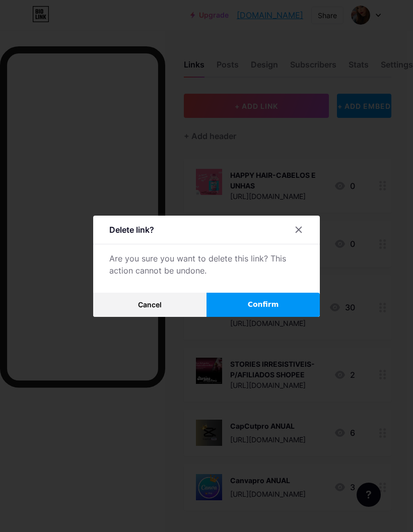 The width and height of the screenshot is (413, 532). What do you see at coordinates (206, 264) in the screenshot?
I see `div: Are you sure you want to delete this link? This action cannot be undone.` at bounding box center [206, 264].